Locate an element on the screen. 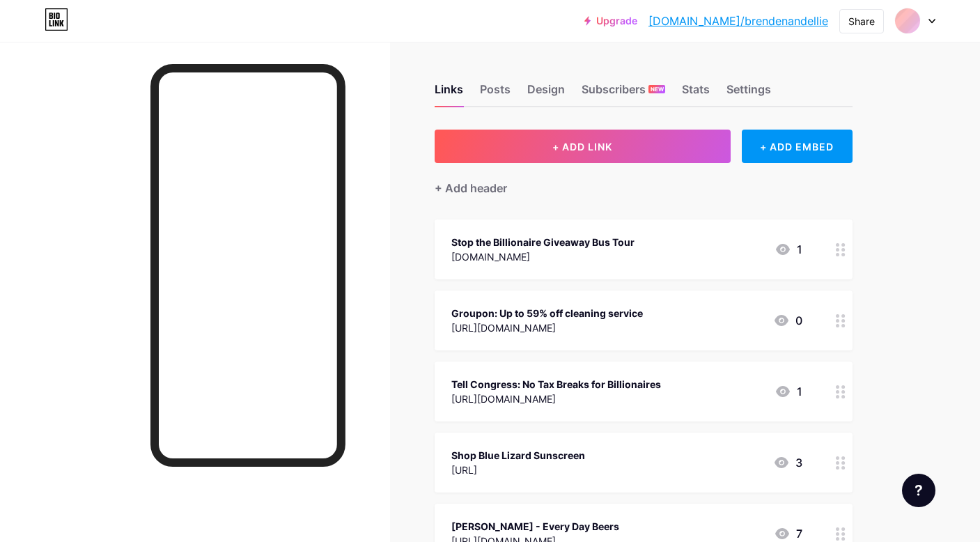 This screenshot has width=980, height=542. div: Stats is located at coordinates (696, 94).